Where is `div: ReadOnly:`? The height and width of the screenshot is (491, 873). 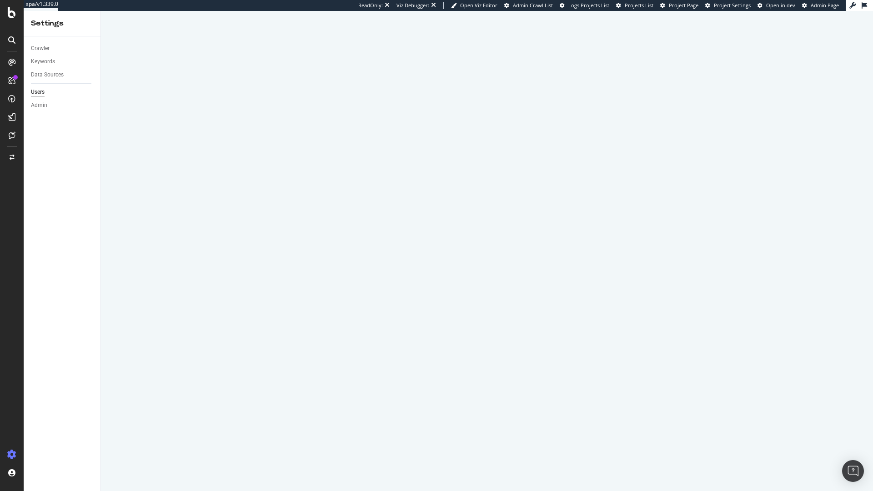
div: ReadOnly: is located at coordinates (371, 5).